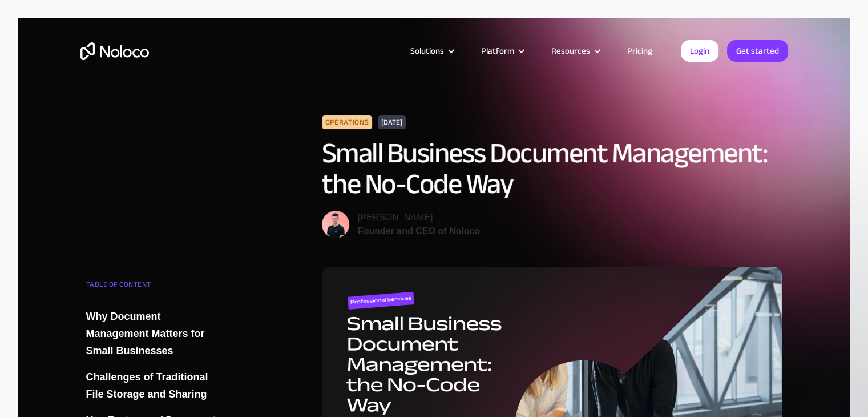 This screenshot has height=417, width=868. Describe the element at coordinates (155, 333) in the screenshot. I see `div: Why Document Management Matters for Small Businesses` at that location.